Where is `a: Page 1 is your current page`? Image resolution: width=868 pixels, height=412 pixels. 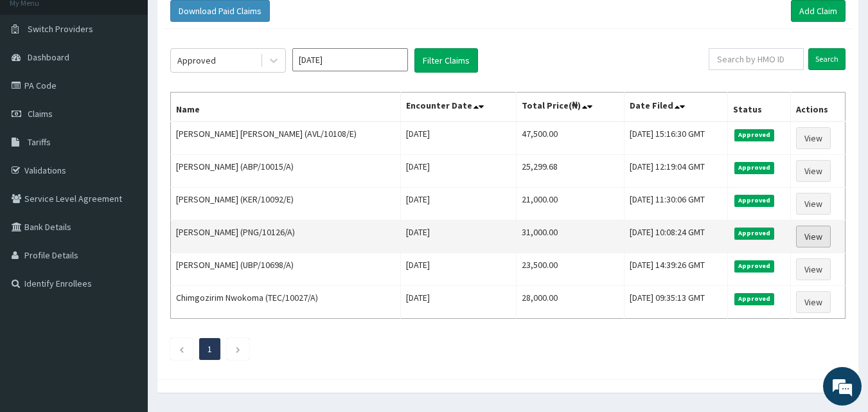 a: Page 1 is your current page is located at coordinates (210, 349).